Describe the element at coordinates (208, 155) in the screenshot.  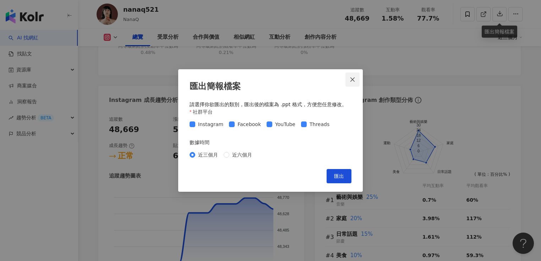
I see `span: 近三個月` at that location.